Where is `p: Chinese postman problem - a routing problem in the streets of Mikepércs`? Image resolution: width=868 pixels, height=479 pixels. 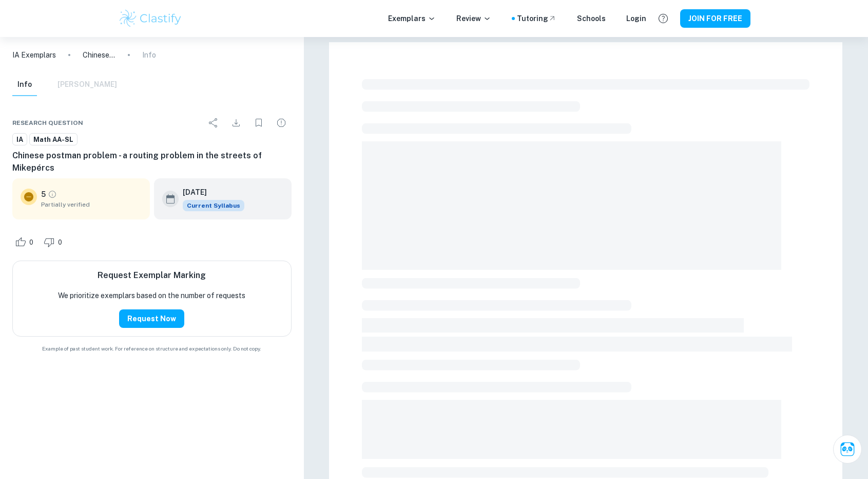
p: Chinese postman problem - a routing problem in the streets of Mikepércs is located at coordinates (99, 55).